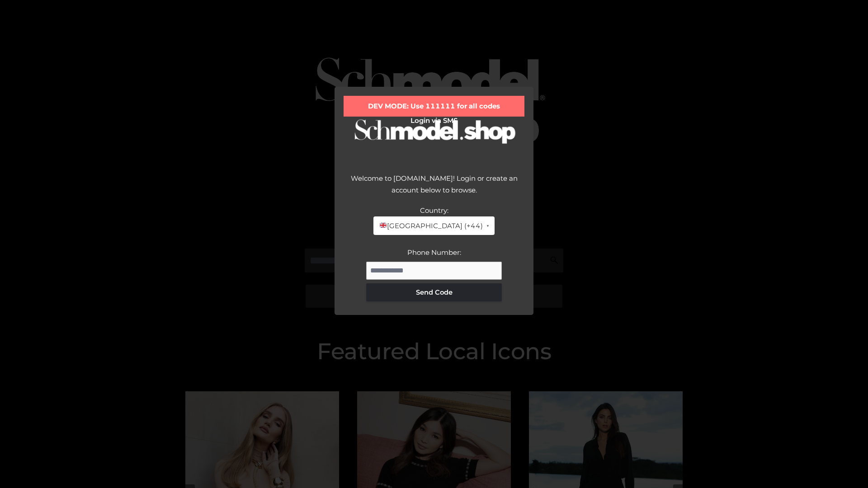  Describe the element at coordinates (434, 252) in the screenshot. I see `label: Phone Number:` at that location.